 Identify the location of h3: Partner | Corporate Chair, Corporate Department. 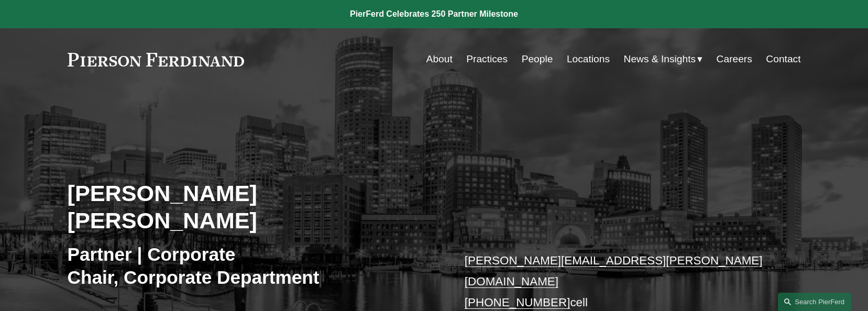
(251, 265).